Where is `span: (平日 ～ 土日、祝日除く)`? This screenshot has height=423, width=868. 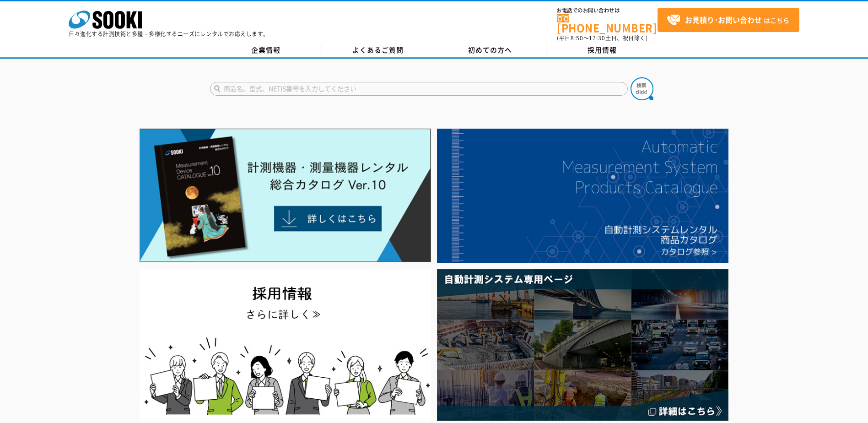
span: (平日 ～ 土日、祝日除く) is located at coordinates (602, 38).